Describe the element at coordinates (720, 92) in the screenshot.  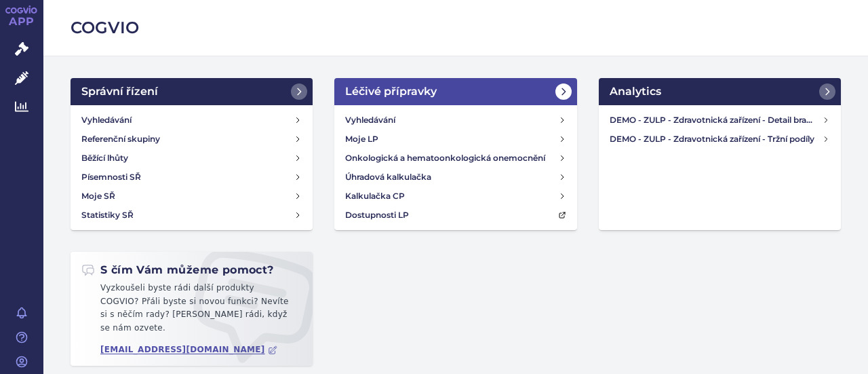
I see `a: Analytics` at that location.